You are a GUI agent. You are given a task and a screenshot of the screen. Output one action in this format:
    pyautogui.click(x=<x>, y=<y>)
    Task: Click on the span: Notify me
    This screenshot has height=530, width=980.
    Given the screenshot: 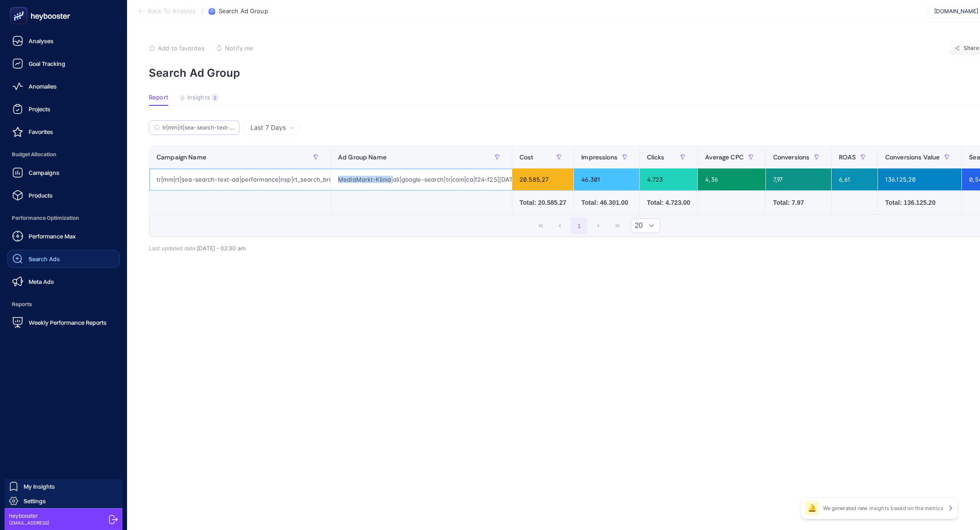 What is the action you would take?
    pyautogui.click(x=239, y=48)
    